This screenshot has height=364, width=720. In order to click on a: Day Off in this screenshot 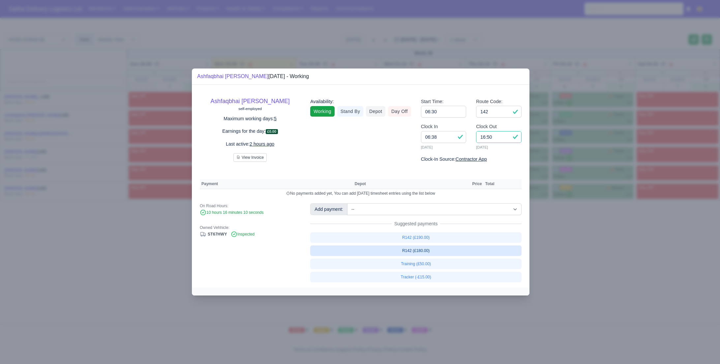, I will do `click(399, 111)`.